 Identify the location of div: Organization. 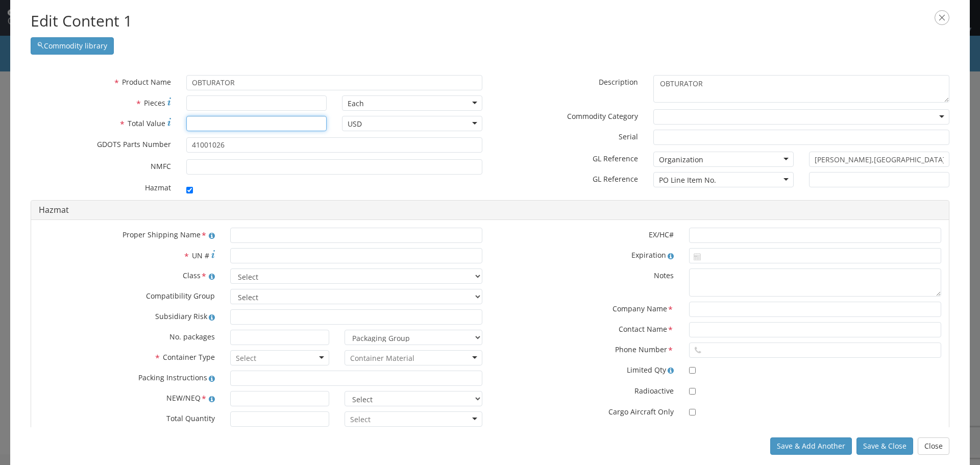
(681, 160).